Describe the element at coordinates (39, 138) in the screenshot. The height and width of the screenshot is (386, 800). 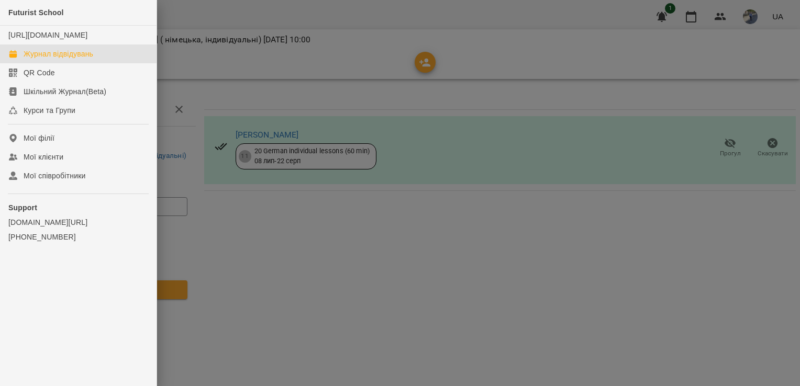
I see `div: Мої філії` at that location.